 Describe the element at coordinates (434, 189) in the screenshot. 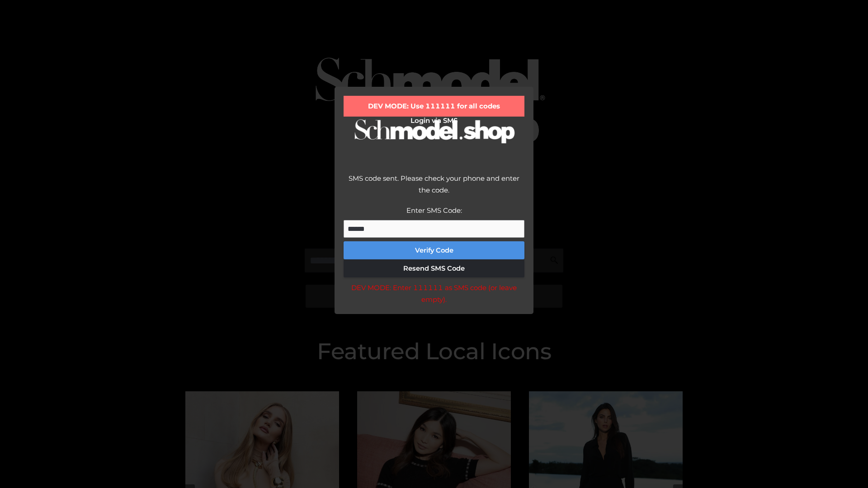

I see `div: SMS code sent. Please check your phone and enter the code.` at that location.